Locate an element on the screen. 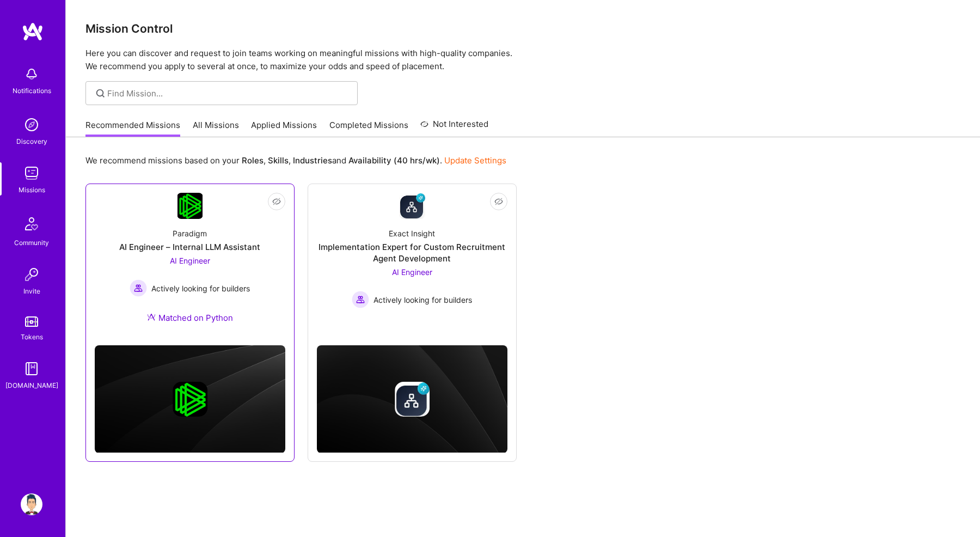 The width and height of the screenshot is (980, 537). b: Industries is located at coordinates (312, 160).